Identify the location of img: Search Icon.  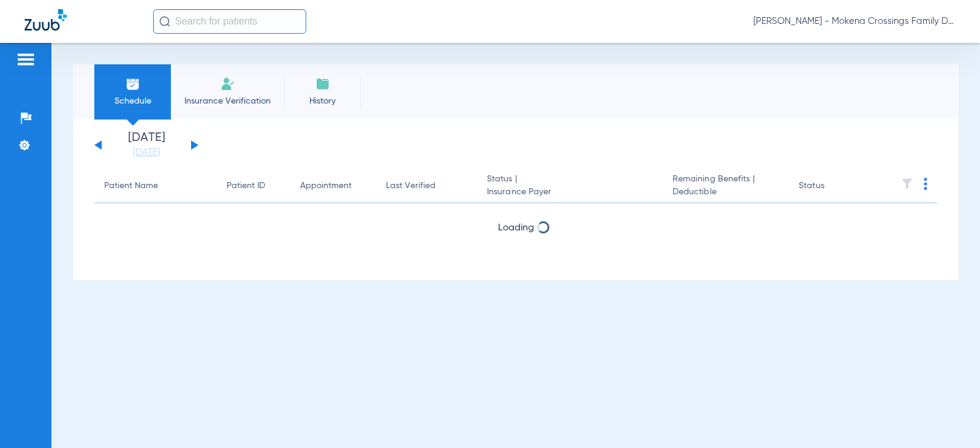
(165, 22).